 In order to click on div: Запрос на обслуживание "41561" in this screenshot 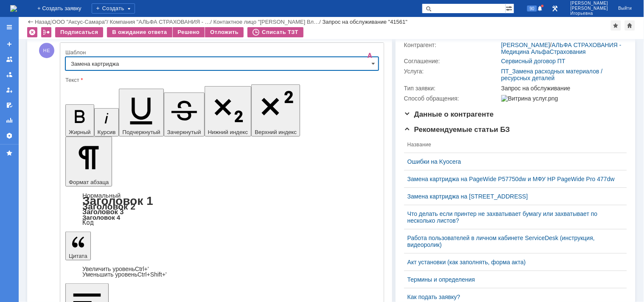, I will do `click(365, 22)`.